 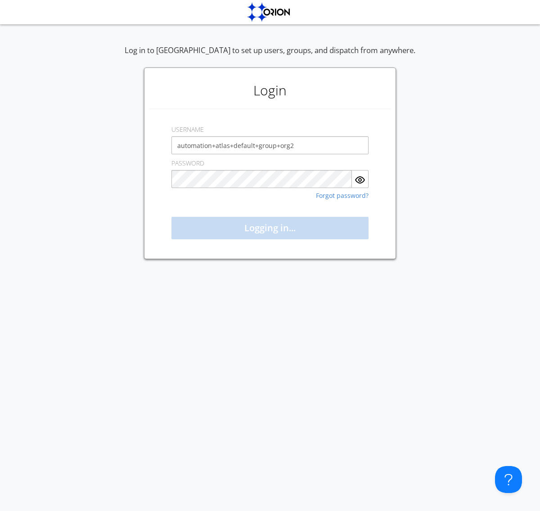 What do you see at coordinates (188, 130) in the screenshot?
I see `label: USERNAME` at bounding box center [188, 130].